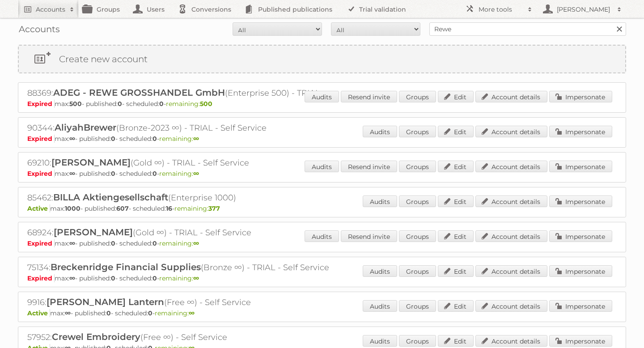 The width and height of the screenshot is (644, 348). Describe the element at coordinates (110, 197) in the screenshot. I see `span: BILLA Aktiengesellschaft` at that location.